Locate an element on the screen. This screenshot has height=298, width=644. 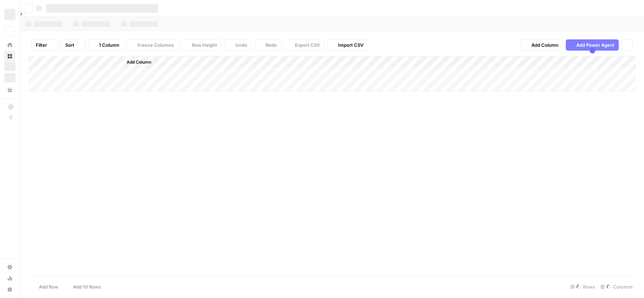
button: Export CSV is located at coordinates (305, 45).